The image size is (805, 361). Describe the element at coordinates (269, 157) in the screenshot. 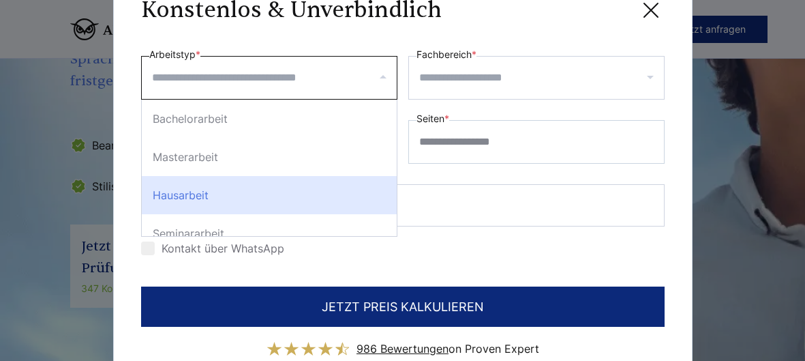

I see `div: Masterarbeit` at that location.